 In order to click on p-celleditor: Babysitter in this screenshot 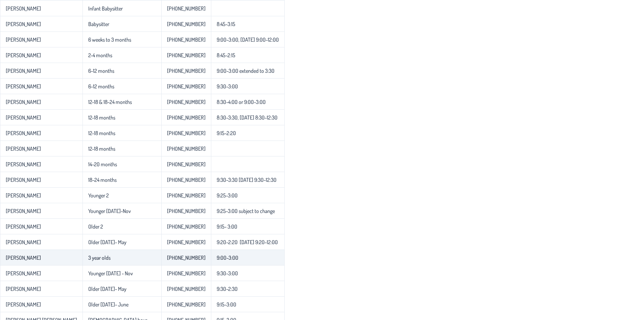, I will do `click(99, 24)`.